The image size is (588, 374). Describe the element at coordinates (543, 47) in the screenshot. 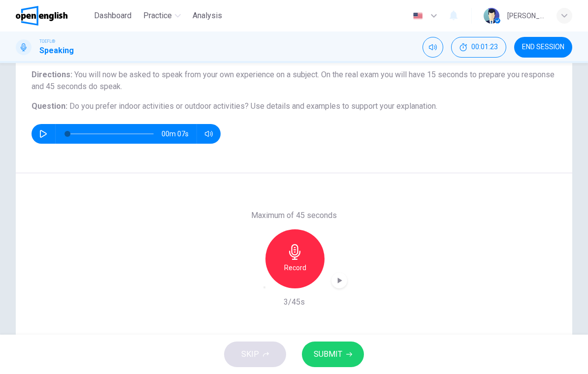

I see `span: END SESSION` at that location.